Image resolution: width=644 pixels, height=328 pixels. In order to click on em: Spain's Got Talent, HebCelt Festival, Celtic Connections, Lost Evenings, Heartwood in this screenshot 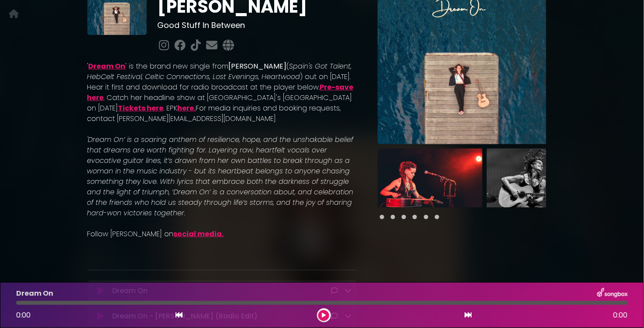, I will do `click(219, 71)`.